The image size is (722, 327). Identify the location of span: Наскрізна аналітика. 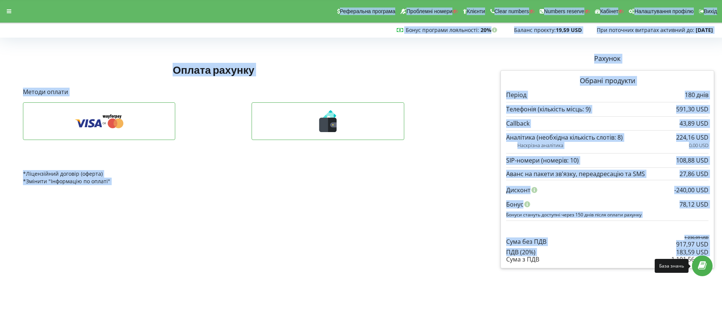
(540, 145).